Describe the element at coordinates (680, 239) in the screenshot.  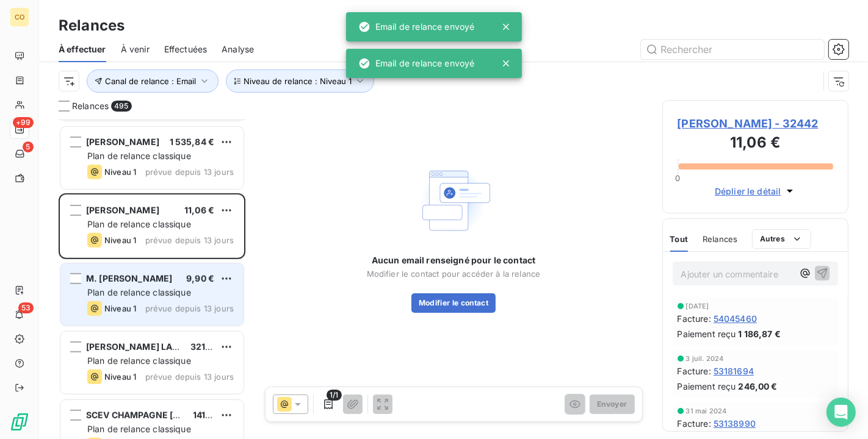
I see `span: Tout` at that location.